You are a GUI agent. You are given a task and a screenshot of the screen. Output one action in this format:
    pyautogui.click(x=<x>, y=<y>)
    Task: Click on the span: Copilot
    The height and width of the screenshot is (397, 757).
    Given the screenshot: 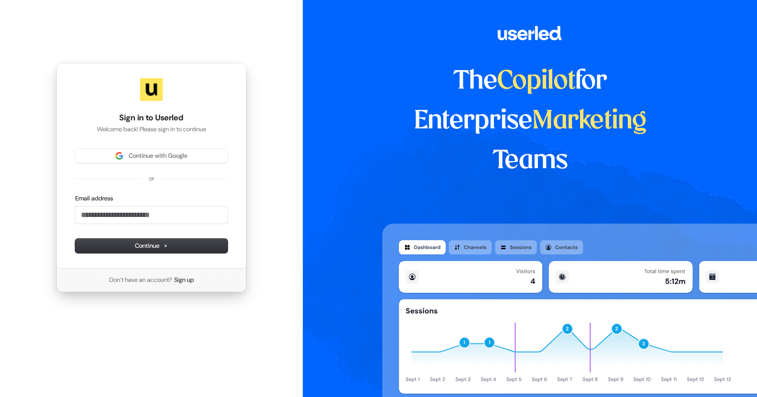 What is the action you would take?
    pyautogui.click(x=536, y=81)
    